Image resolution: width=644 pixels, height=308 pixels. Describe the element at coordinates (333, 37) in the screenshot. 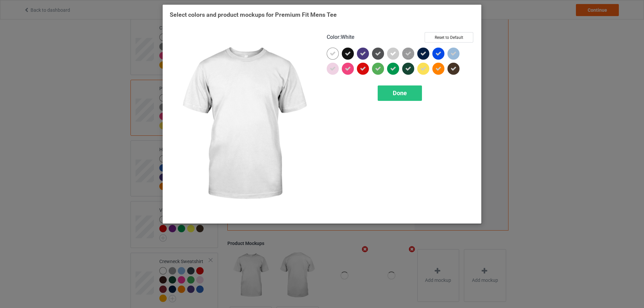

I see `span: Color` at that location.